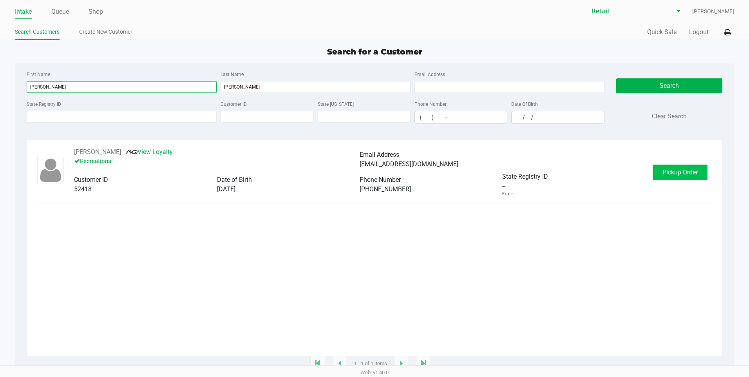 The width and height of the screenshot is (749, 377). I want to click on span: Web: v1.40.0, so click(374, 372).